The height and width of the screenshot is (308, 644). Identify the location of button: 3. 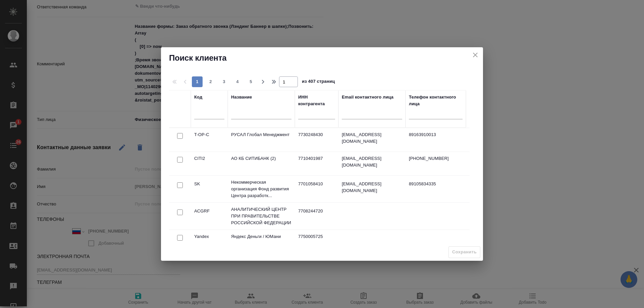
(224, 82).